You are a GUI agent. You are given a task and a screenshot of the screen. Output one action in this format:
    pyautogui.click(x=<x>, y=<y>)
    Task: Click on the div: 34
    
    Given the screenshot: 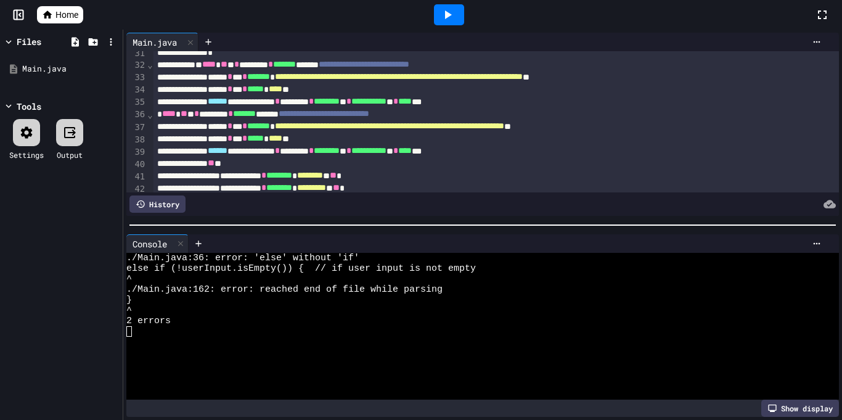 What is the action you would take?
    pyautogui.click(x=136, y=90)
    